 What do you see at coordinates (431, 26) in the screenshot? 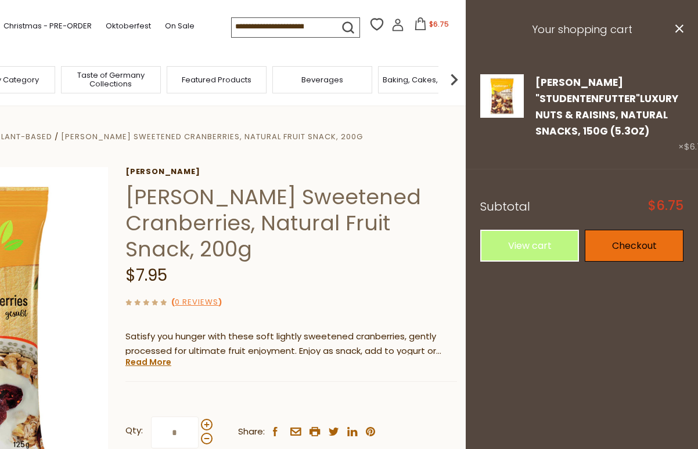
I see `button: $6.75` at bounding box center [431, 26].